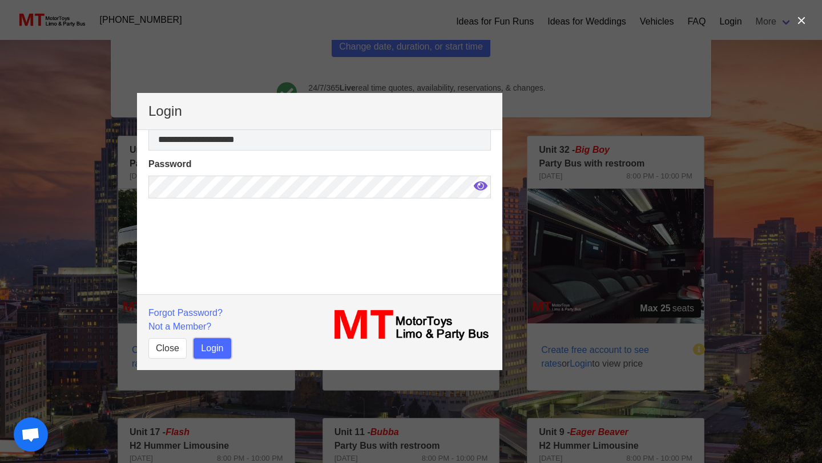 The width and height of the screenshot is (822, 463). Describe the element at coordinates (212, 349) in the screenshot. I see `button: Login` at that location.